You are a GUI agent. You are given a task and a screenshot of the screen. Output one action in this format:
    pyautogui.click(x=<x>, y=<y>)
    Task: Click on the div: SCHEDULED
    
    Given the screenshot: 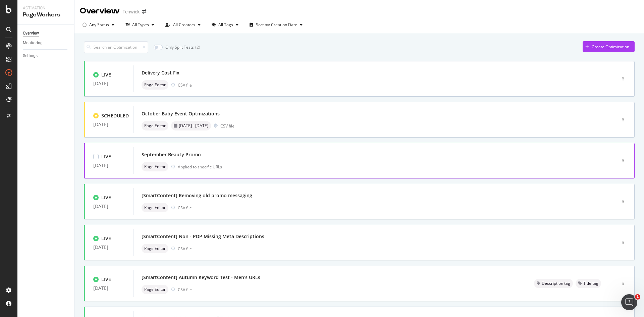 What is the action you would take?
    pyautogui.click(x=115, y=116)
    